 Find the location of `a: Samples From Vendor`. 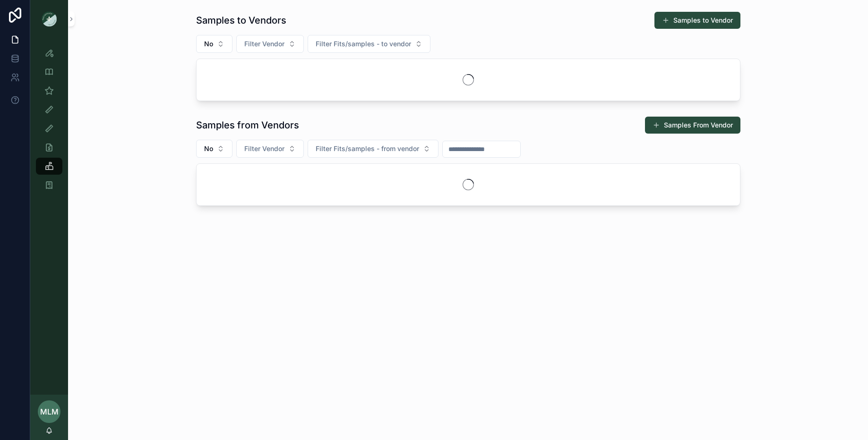

a: Samples From Vendor is located at coordinates (692, 125).